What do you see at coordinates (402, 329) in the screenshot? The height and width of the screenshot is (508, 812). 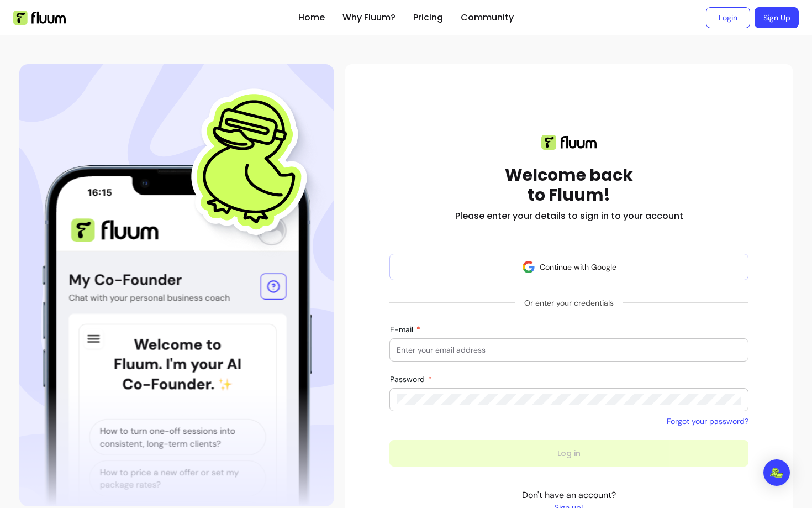 I see `span: E-mail` at bounding box center [402, 329].